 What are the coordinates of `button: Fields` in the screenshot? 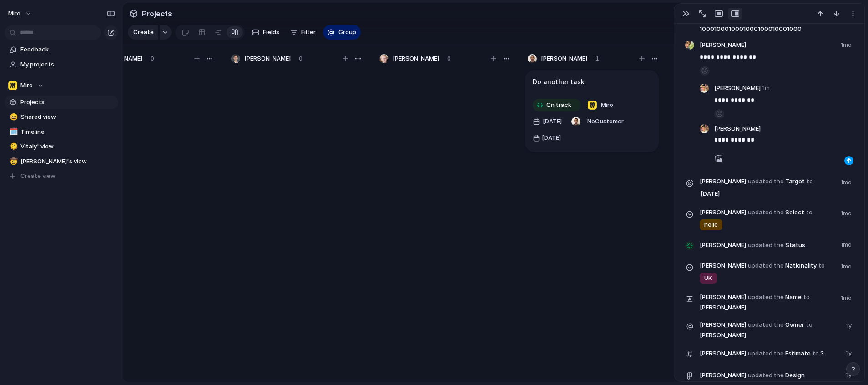 It's located at (266, 32).